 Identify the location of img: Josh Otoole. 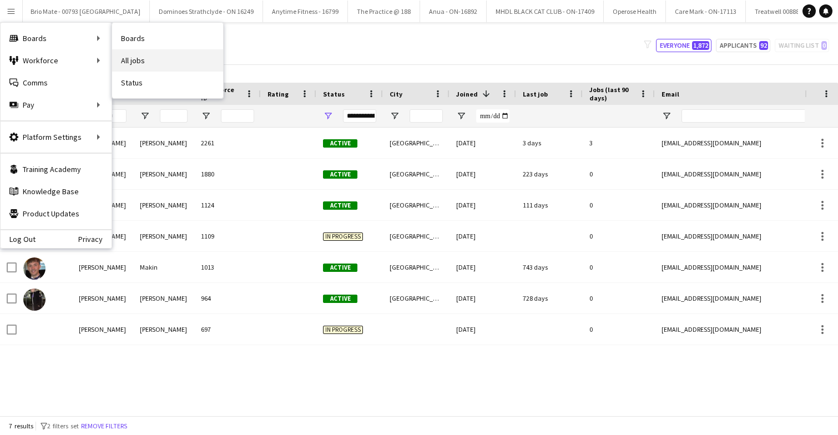
(34, 300).